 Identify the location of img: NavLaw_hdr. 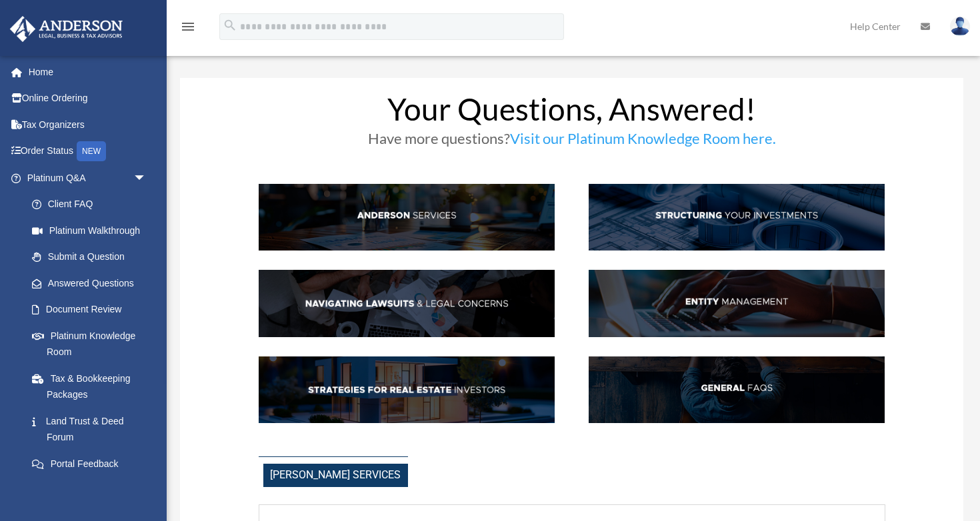
(406, 304).